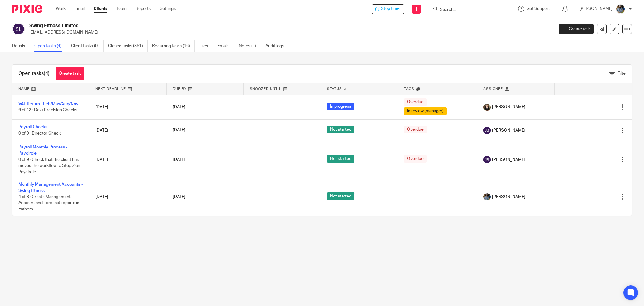 This screenshot has width=644, height=306. I want to click on span: In progress, so click(341, 107).